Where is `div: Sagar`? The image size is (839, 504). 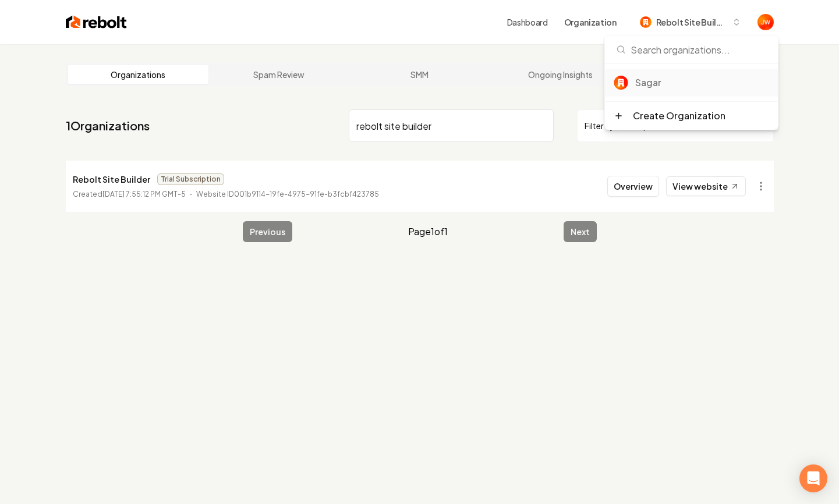 div: Sagar is located at coordinates (702, 83).